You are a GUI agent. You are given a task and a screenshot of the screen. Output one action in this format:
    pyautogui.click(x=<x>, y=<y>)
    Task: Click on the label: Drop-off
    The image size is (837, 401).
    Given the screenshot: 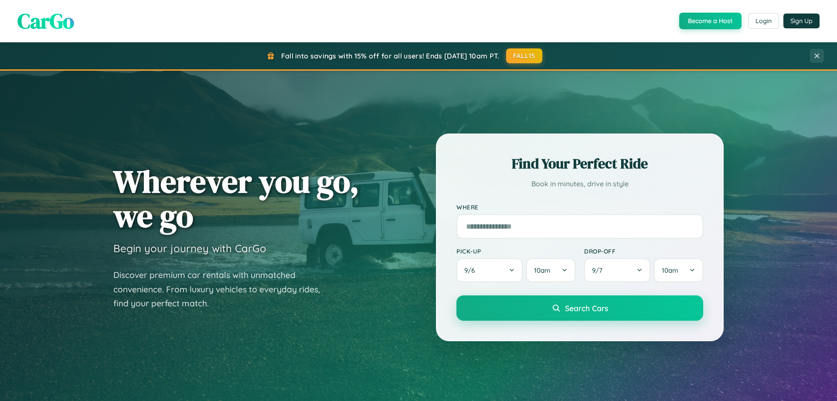 What is the action you would take?
    pyautogui.click(x=643, y=251)
    